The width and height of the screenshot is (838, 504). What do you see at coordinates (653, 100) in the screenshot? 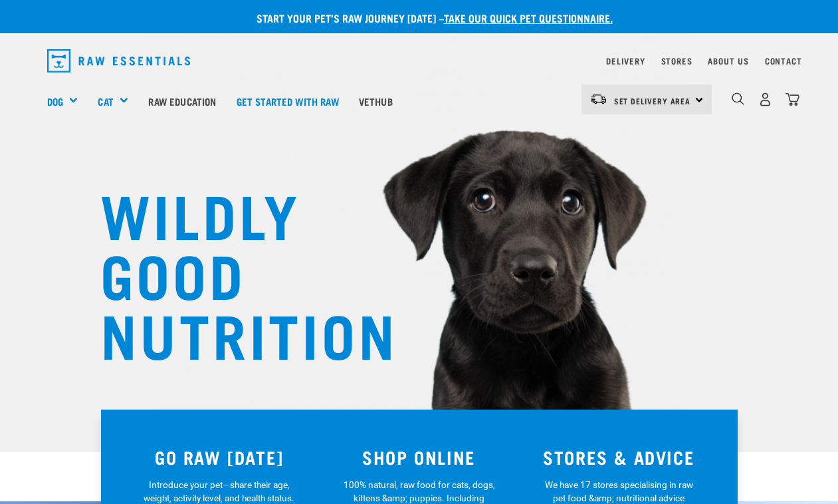
I see `span: Set Delivery Area` at bounding box center [653, 100].